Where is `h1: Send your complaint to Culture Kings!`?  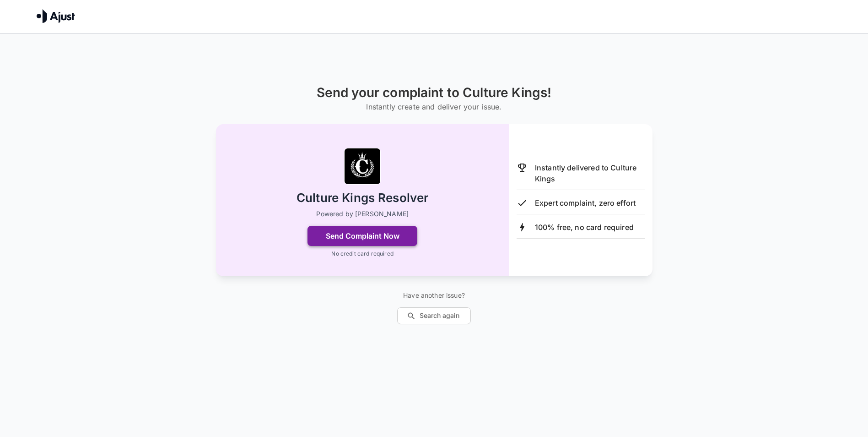
h1: Send your complaint to Culture Kings! is located at coordinates (434, 92).